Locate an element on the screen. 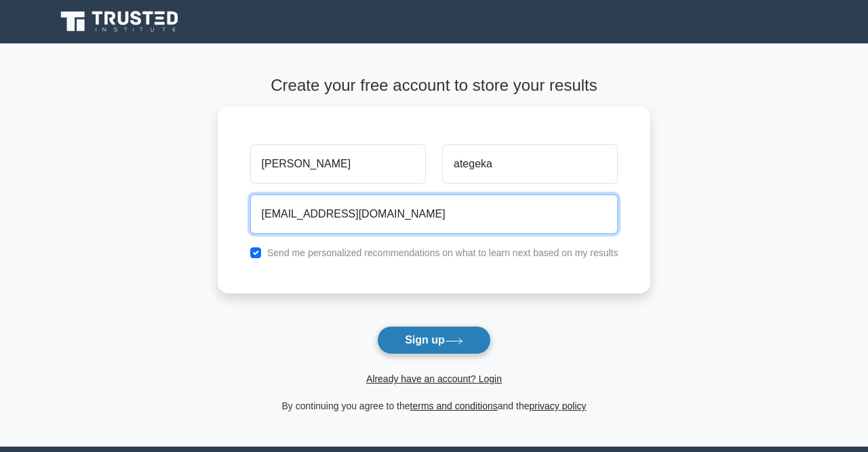  a: terms and conditions is located at coordinates (453, 406).